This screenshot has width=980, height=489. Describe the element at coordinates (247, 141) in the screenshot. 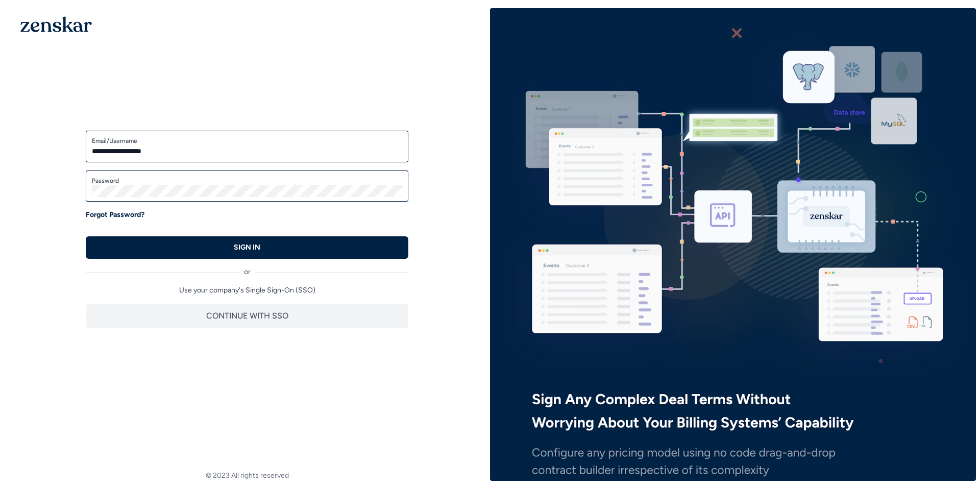

I see `label: Email/Username` at that location.